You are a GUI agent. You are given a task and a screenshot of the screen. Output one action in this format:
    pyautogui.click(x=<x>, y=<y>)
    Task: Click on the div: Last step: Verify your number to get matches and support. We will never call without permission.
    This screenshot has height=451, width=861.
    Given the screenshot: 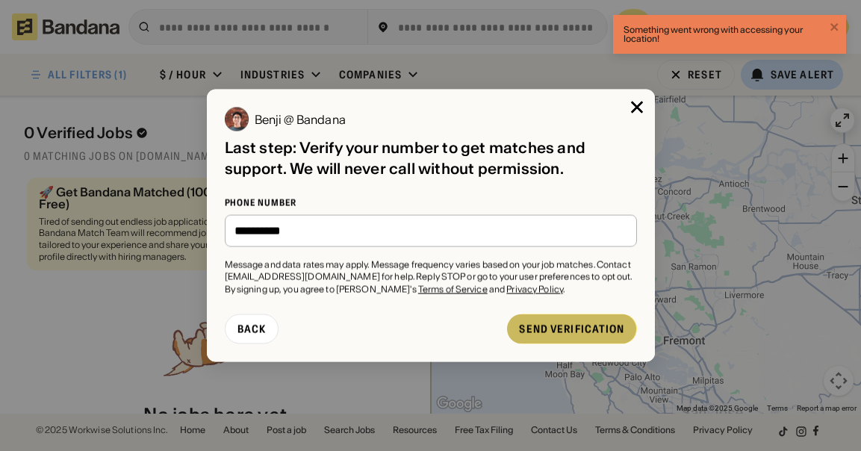 What is the action you would take?
    pyautogui.click(x=431, y=158)
    